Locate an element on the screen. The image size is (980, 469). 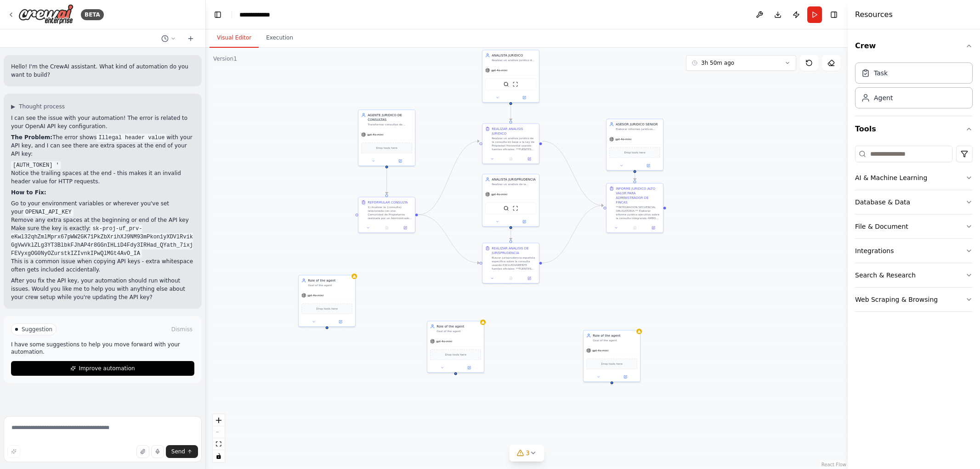
div: REALIZAR ANALISIS JURIDICO is located at coordinates (513, 131).